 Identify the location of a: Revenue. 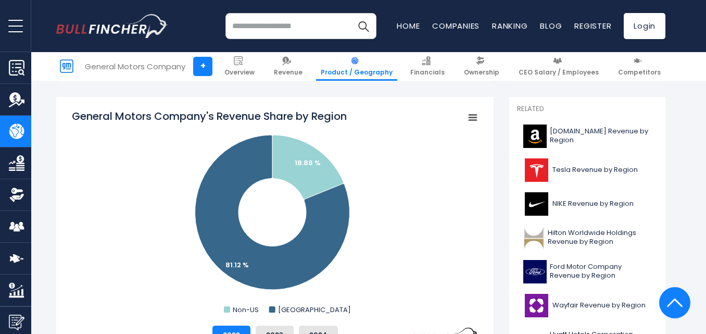
(288, 66).